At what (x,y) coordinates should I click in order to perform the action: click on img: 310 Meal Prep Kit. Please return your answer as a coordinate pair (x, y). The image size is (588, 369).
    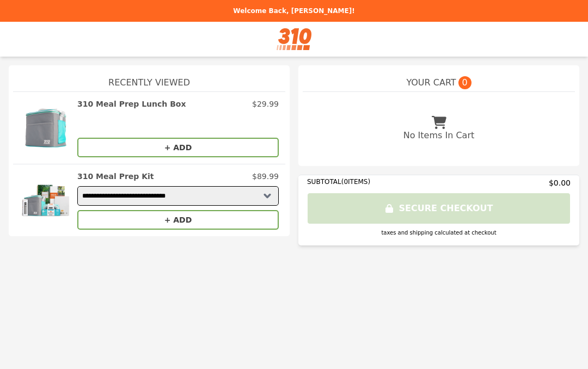
    Looking at the image, I should click on (46, 200).